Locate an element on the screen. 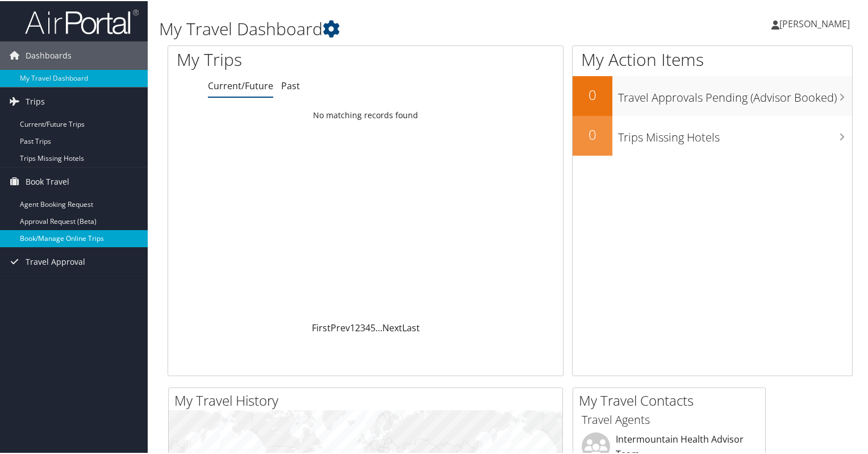 This screenshot has height=454, width=868. a: 0Travel Approvals Pending (Advisor Booked) is located at coordinates (712, 95).